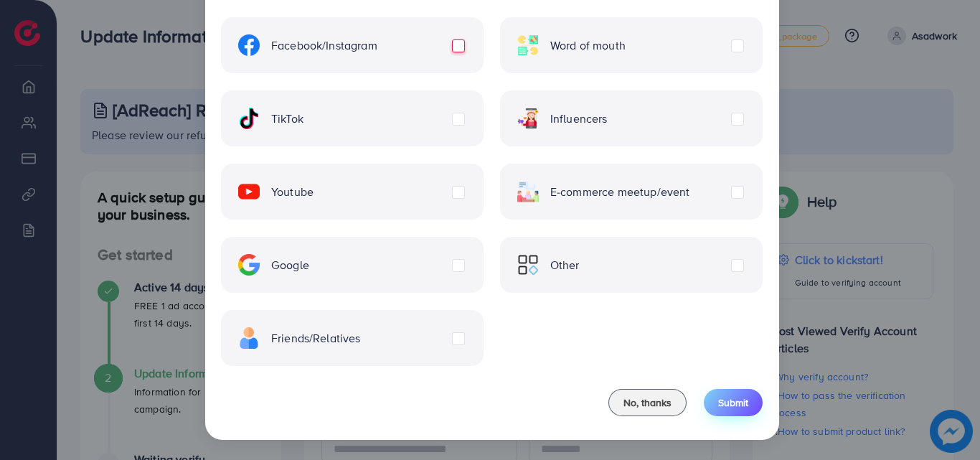  What do you see at coordinates (528, 192) in the screenshot?
I see `img: ic-ecommerce.d1fa3848.svg` at bounding box center [528, 192].